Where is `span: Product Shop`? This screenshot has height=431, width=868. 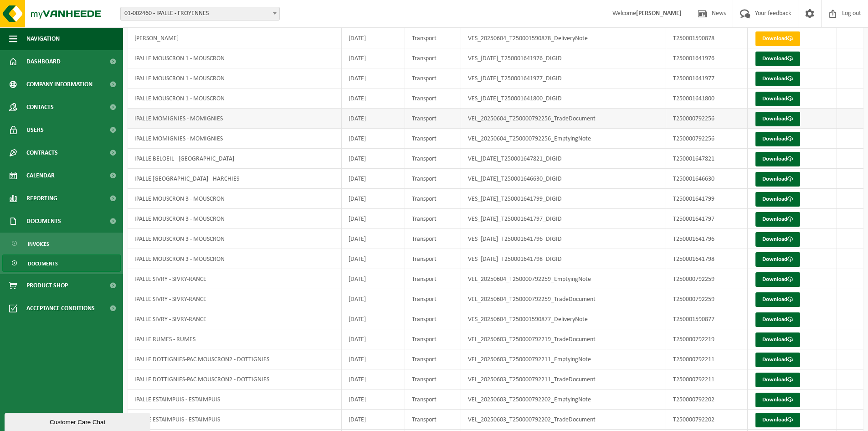 span: Product Shop is located at coordinates (47, 285).